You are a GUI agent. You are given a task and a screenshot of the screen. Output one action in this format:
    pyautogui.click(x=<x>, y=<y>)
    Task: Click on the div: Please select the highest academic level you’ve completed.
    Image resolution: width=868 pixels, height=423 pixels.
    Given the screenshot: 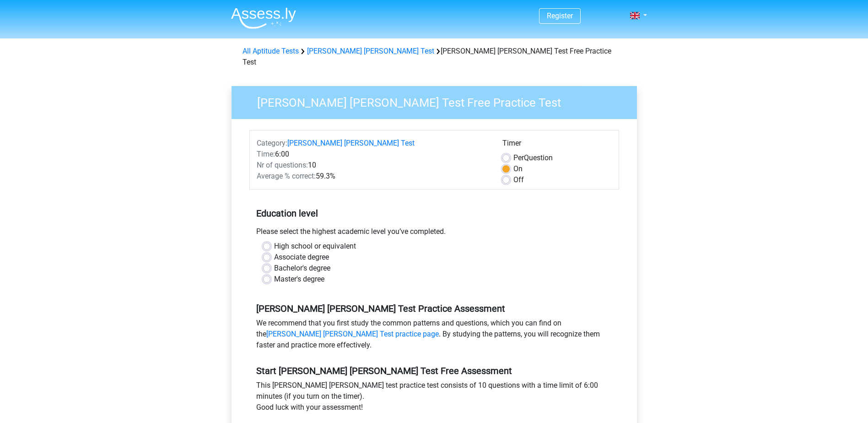 What is the action you would take?
    pyautogui.click(x=434, y=233)
    